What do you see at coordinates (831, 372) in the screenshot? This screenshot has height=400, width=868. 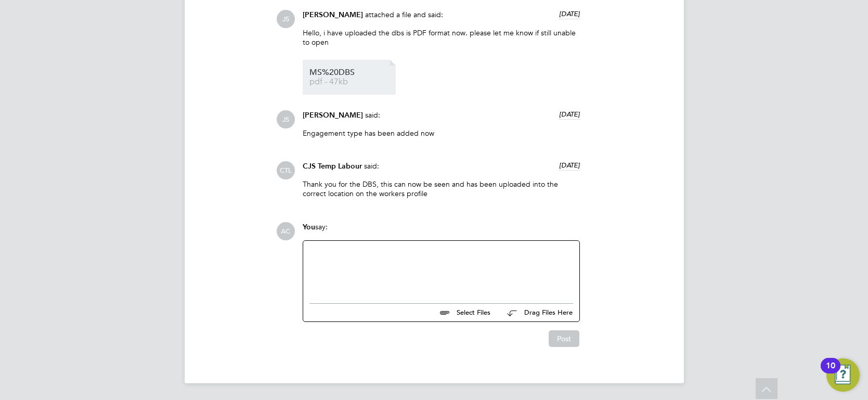 I see `div: 10` at bounding box center [831, 372].